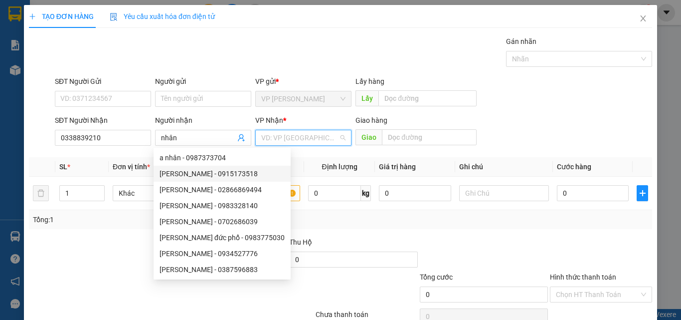 The height and width of the screenshot is (320, 681). I want to click on div: SĐT Người Nhận, so click(103, 120).